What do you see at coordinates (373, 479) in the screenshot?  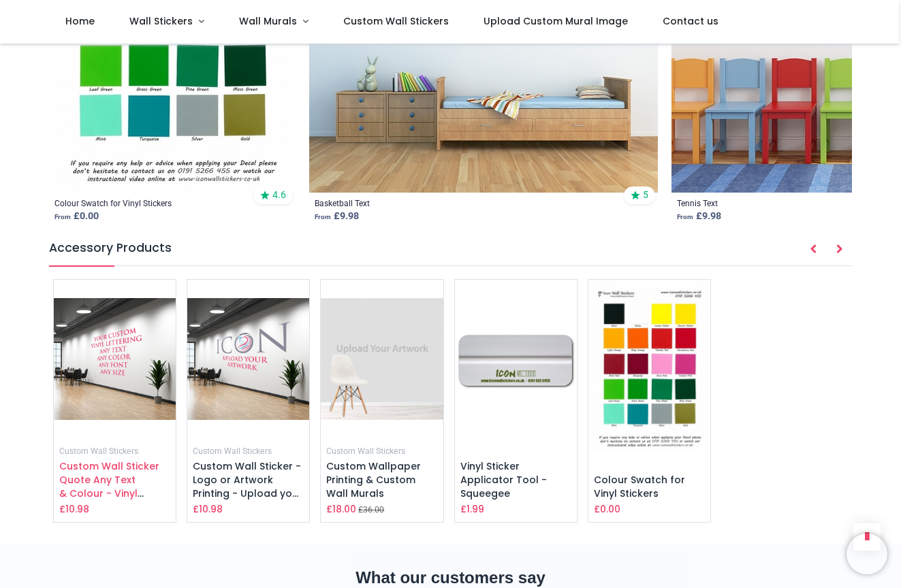 I see `span: Custom Wallpaper Printing & Custom Wall Murals` at bounding box center [373, 479].